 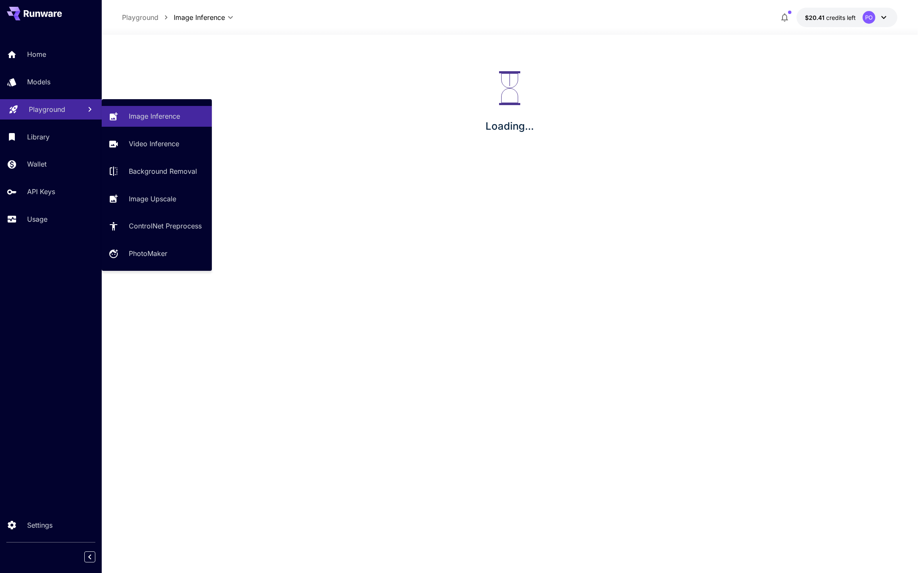 I want to click on p: Usage, so click(x=37, y=219).